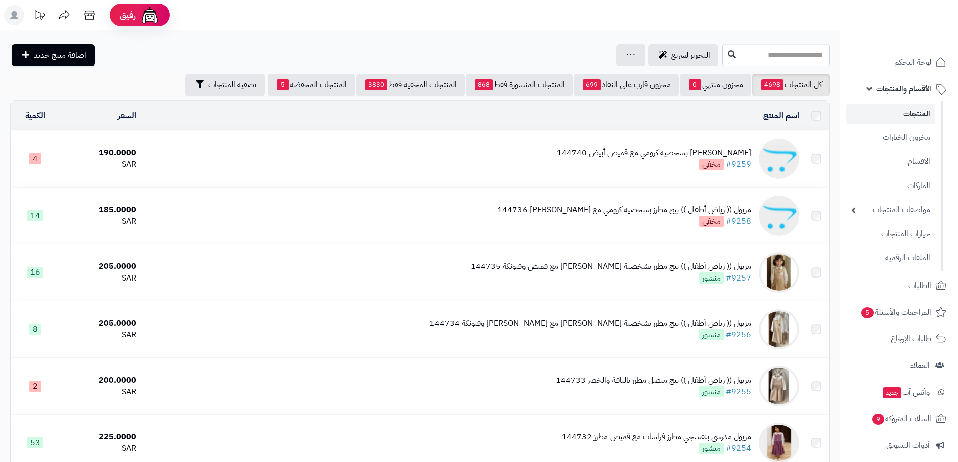 This screenshot has height=462, width=958. I want to click on a: مخزون منتهي0, so click(716, 85).